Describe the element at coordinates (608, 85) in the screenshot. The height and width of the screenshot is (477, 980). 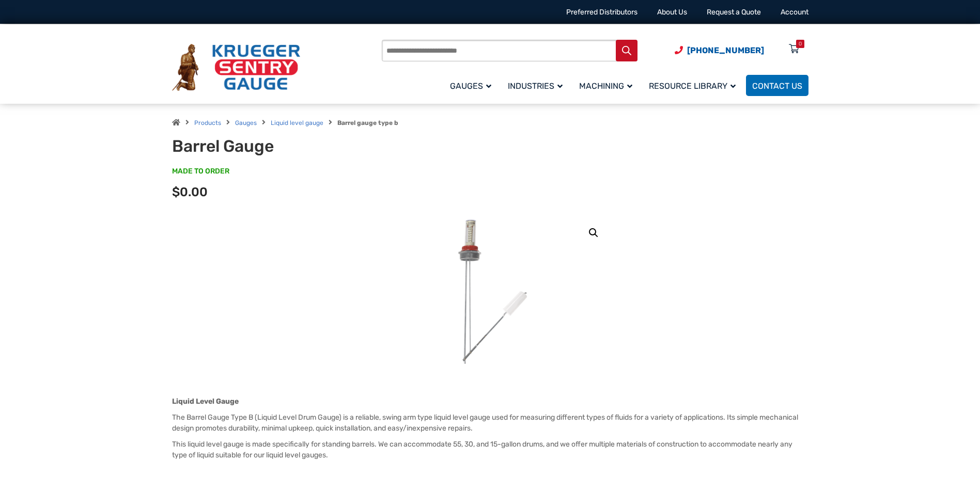
I see `a: Machining` at that location.